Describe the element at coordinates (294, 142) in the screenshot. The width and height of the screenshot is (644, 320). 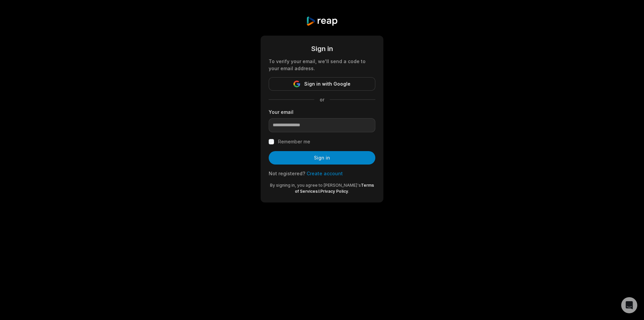
I see `label: Remember me` at that location.